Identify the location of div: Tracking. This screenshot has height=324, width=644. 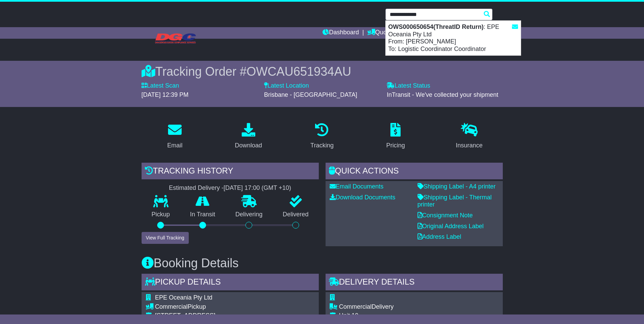
(322, 146).